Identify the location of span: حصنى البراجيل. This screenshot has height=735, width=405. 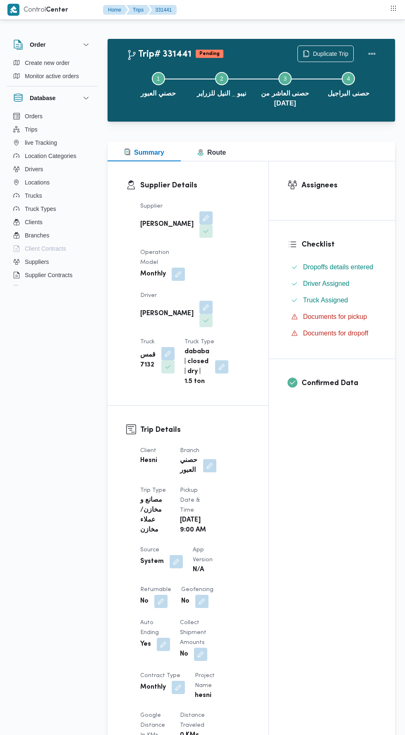
(348, 94).